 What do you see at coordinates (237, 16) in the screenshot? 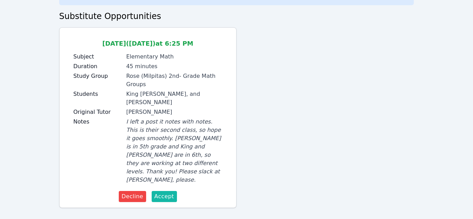
I see `h2: Substitute Opportunities` at bounding box center [237, 16].